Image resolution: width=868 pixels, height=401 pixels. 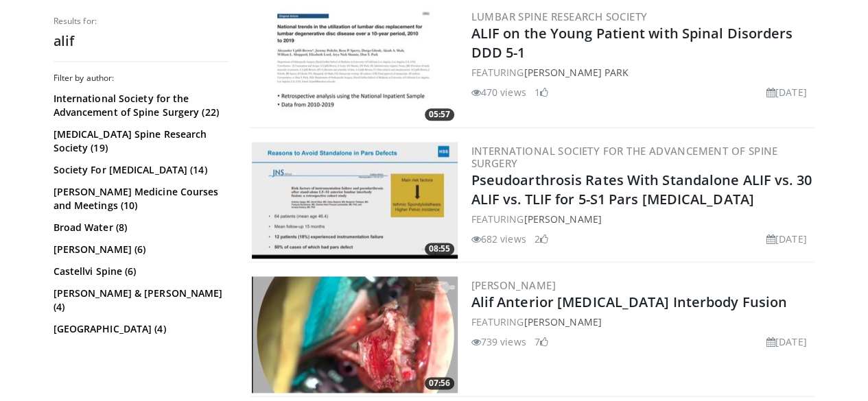 What do you see at coordinates (140, 106) in the screenshot?
I see `a: International Society for the Advancement of Spine Surgery (22)` at bounding box center [140, 106].